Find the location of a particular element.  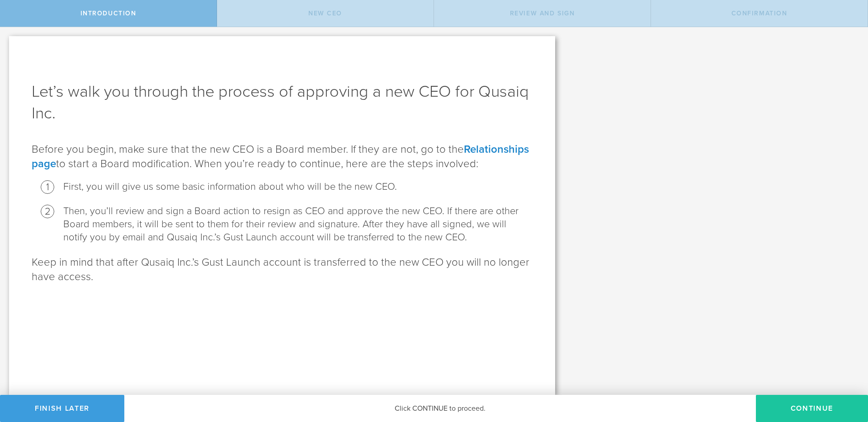

li: First, you will give us some basic information about who will be the new CEO. is located at coordinates (298, 187).